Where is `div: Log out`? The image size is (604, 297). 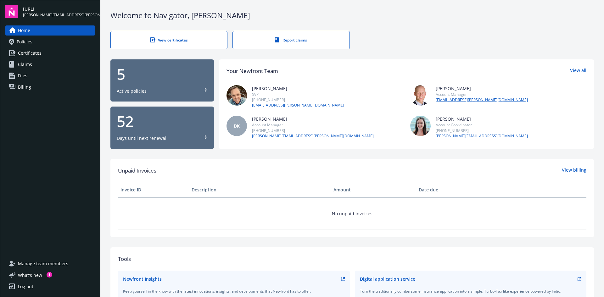
div: Log out is located at coordinates (25, 287).